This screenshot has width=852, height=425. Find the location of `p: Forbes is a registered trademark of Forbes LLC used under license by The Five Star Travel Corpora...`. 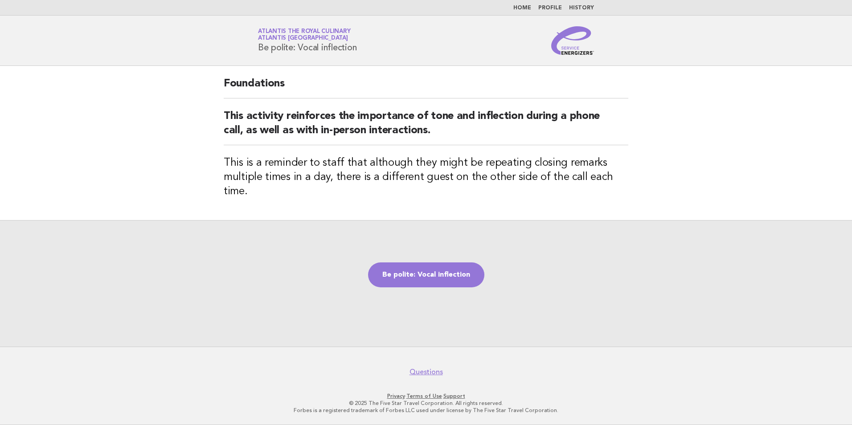

p: Forbes is a registered trademark of Forbes LLC used under license by The Five Star Travel Corpora... is located at coordinates (426, 410).